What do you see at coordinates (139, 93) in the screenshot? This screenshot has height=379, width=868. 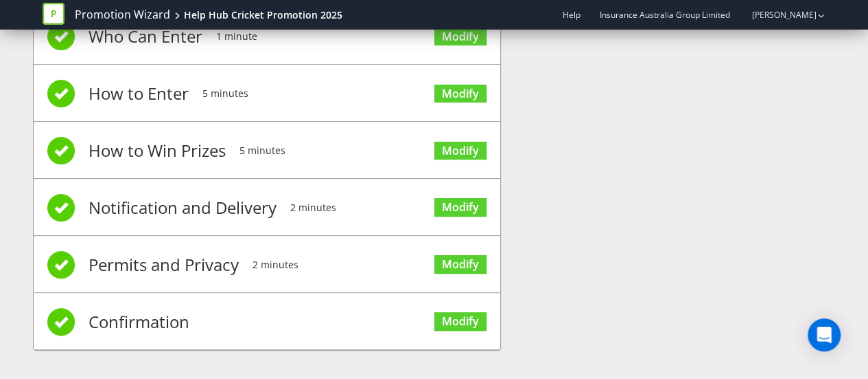 I see `span: How to Enter` at bounding box center [139, 93].